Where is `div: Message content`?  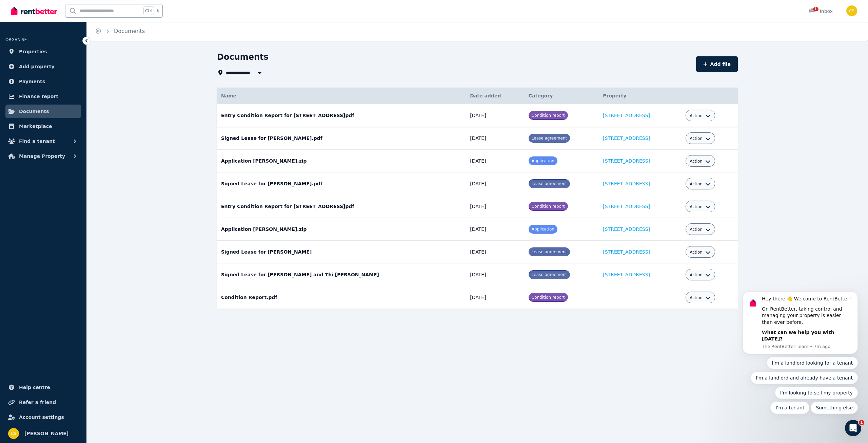 div: Message content is located at coordinates (75, 86).